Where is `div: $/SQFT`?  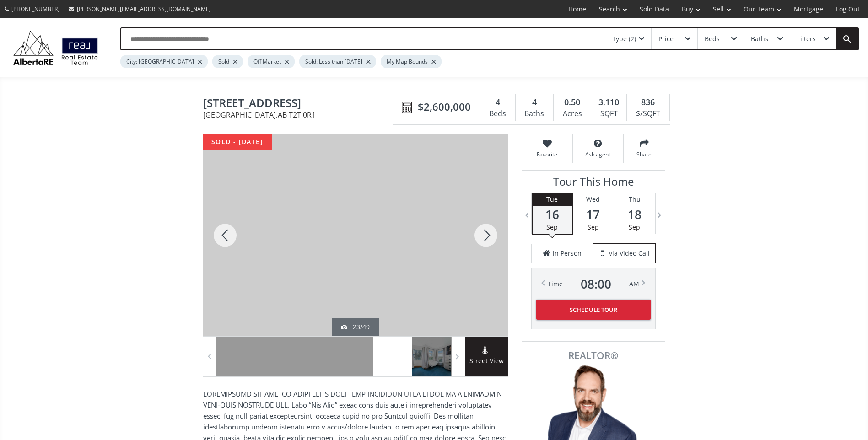
div: $/SQFT is located at coordinates (648, 114).